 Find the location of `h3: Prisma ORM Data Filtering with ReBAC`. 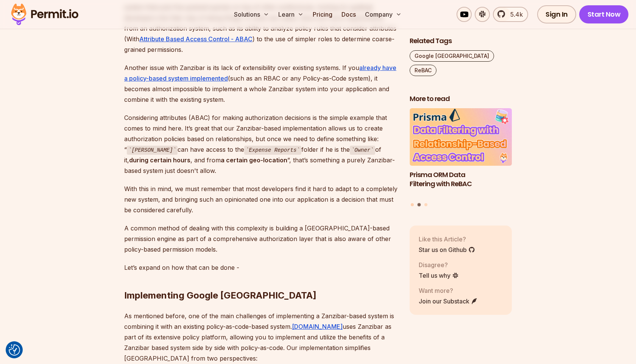

h3: Prisma ORM Data Filtering with ReBAC is located at coordinates (461, 179).